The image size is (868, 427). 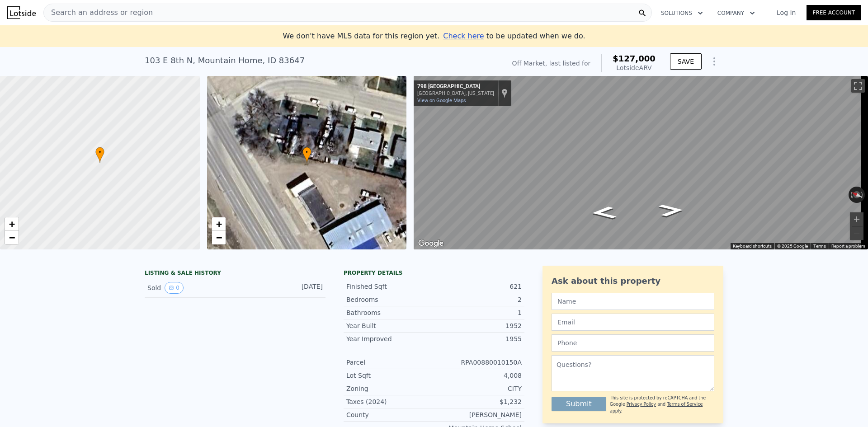 What do you see at coordinates (390, 363) in the screenshot?
I see `div: Parcel` at bounding box center [390, 363].